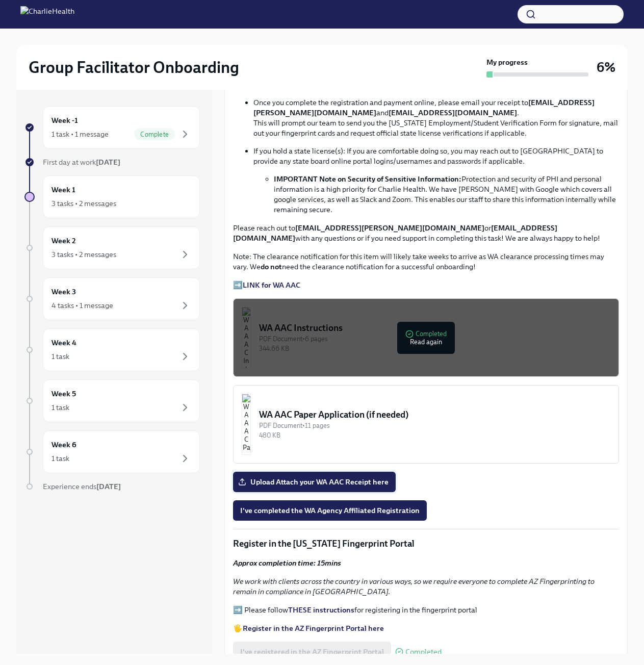 This screenshot has height=665, width=644. What do you see at coordinates (64, 394) in the screenshot?
I see `h6: Week 5` at bounding box center [64, 394].